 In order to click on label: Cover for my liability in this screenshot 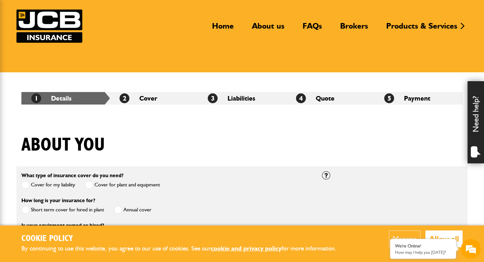, I will do `click(48, 185)`.